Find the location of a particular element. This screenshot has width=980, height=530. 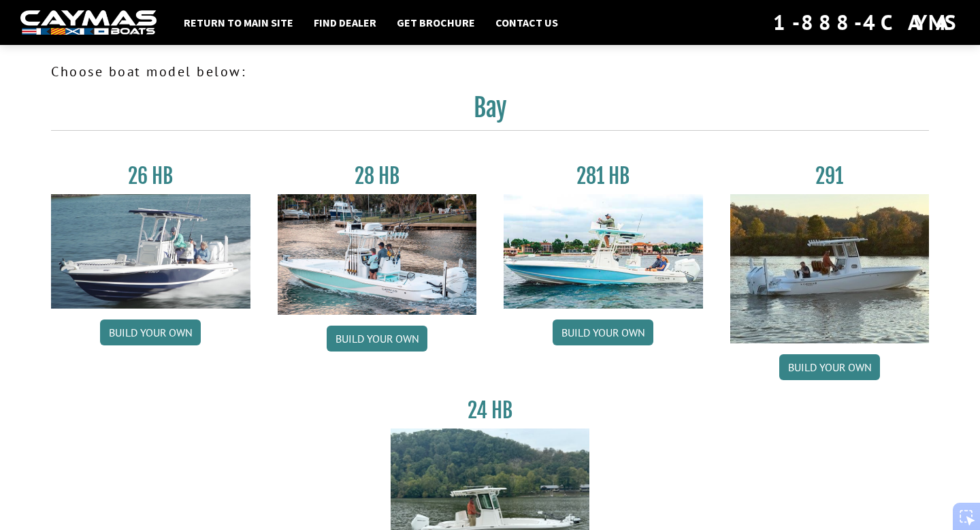

img: 28-hb-twin.jpg is located at coordinates (603, 251).